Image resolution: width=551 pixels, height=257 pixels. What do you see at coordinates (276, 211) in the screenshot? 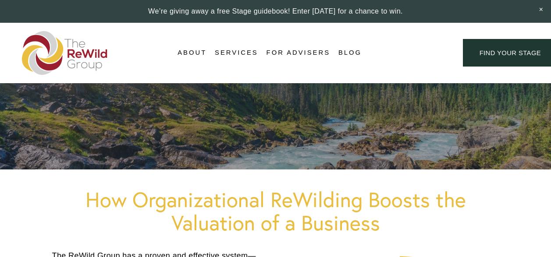
I see `h1: How Organizational ReWilding Boosts the Valuation of a Business` at bounding box center [276, 211].